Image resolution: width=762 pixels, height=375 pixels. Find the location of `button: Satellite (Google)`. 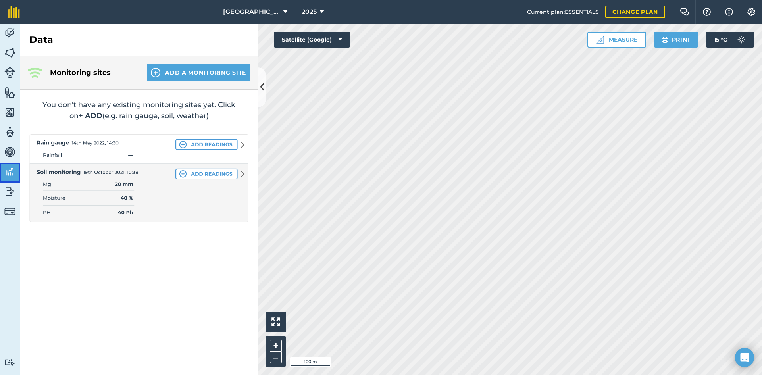

button: Satellite (Google) is located at coordinates (312, 40).